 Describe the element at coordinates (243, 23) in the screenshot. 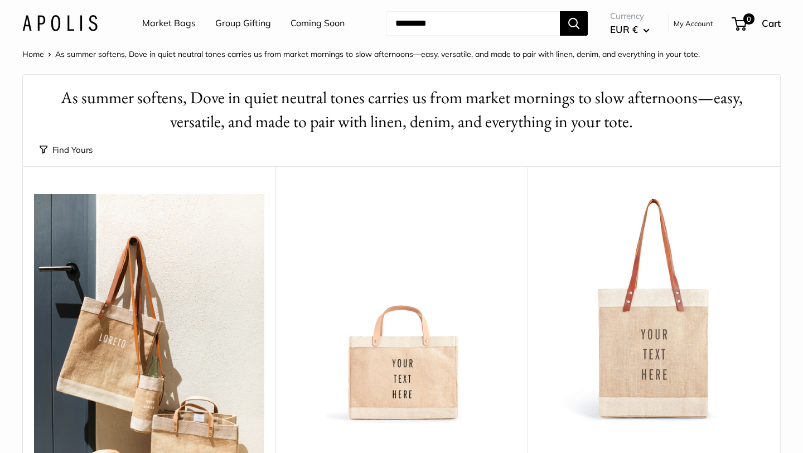

I see `a: Group Gifting` at that location.